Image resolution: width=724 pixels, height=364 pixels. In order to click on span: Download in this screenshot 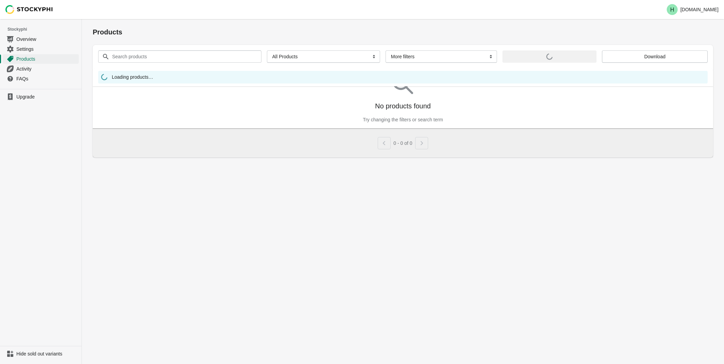, I will do `click(655, 57)`.